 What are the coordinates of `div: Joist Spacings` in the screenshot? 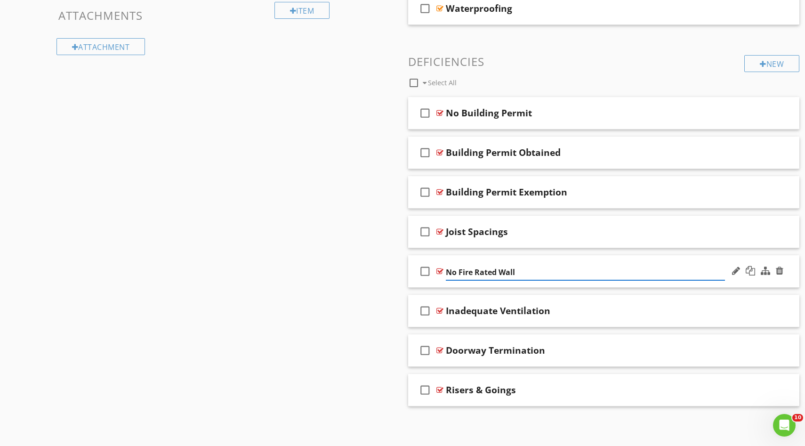 It's located at (477, 232).